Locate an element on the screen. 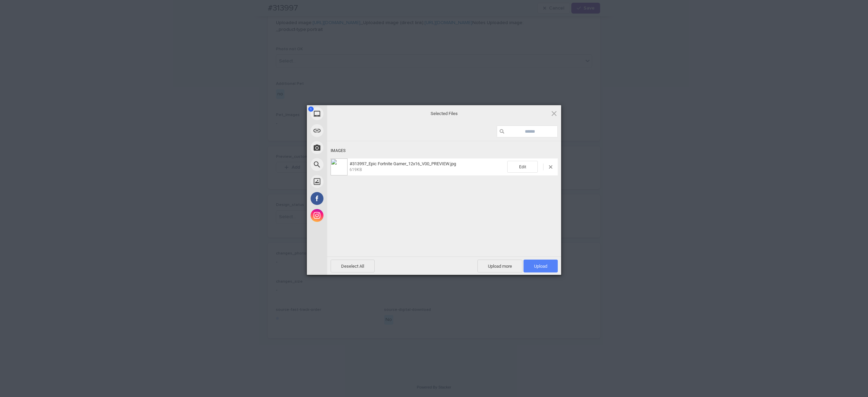 This screenshot has height=397, width=868. div: My Device is located at coordinates (348, 113).